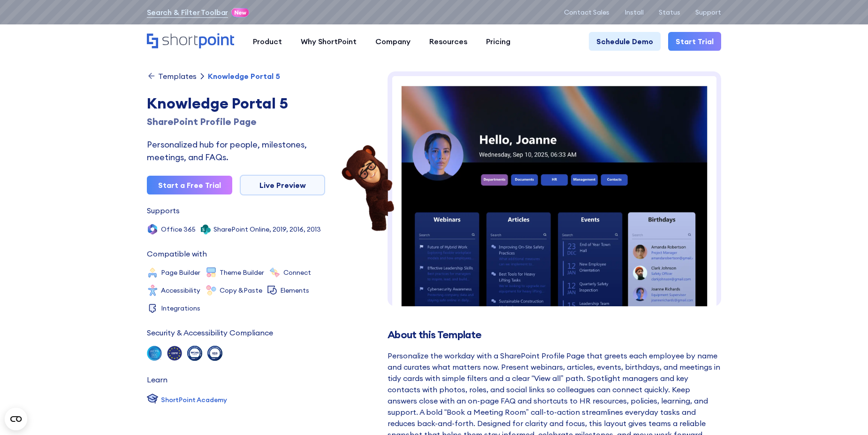 The image size is (868, 435). What do you see at coordinates (210, 333) in the screenshot?
I see `div: Security & Accessibility Compliance` at bounding box center [210, 333].